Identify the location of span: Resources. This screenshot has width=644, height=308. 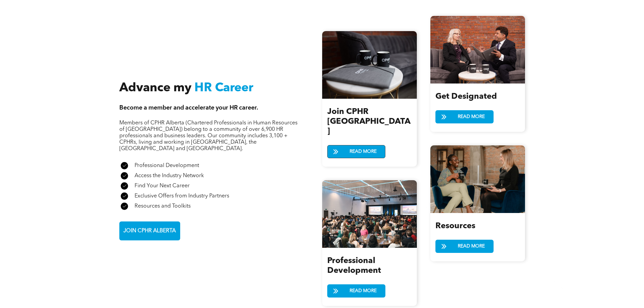
(456, 226).